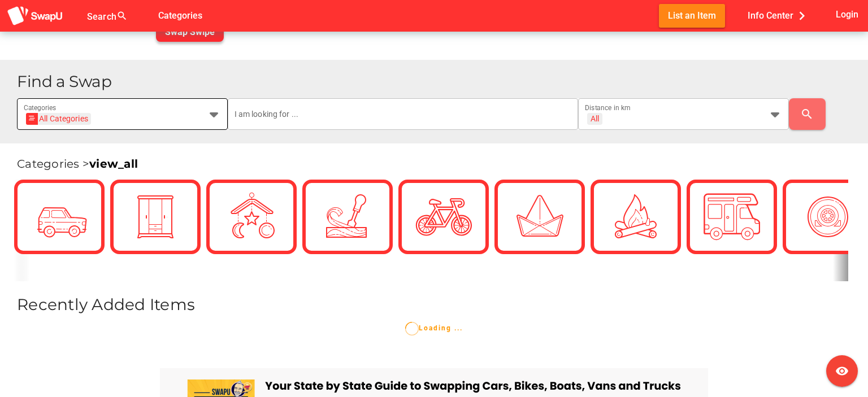 This screenshot has height=397, width=868. Describe the element at coordinates (180, 15) in the screenshot. I see `button: Categories` at that location.